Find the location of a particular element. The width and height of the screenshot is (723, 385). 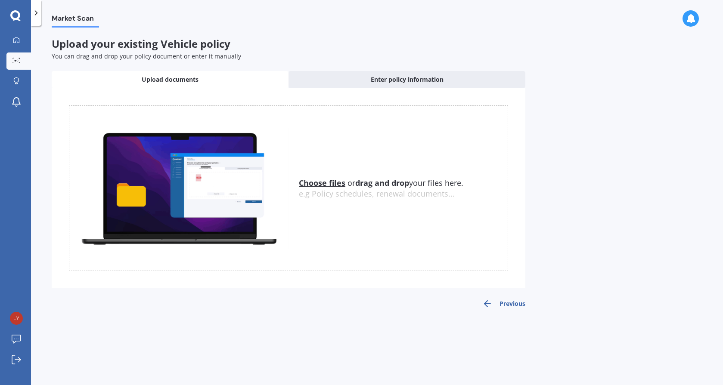

span: or your files here. is located at coordinates (381, 183).